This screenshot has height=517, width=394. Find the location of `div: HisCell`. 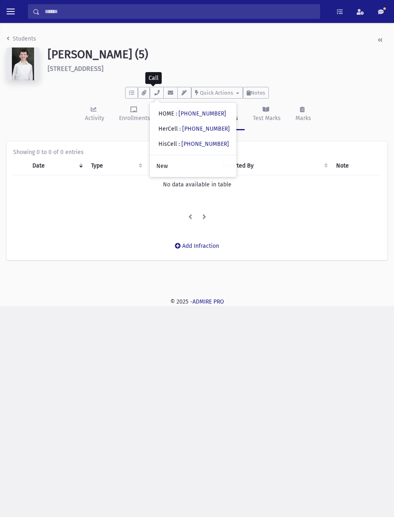

div: HisCell is located at coordinates (194, 144).